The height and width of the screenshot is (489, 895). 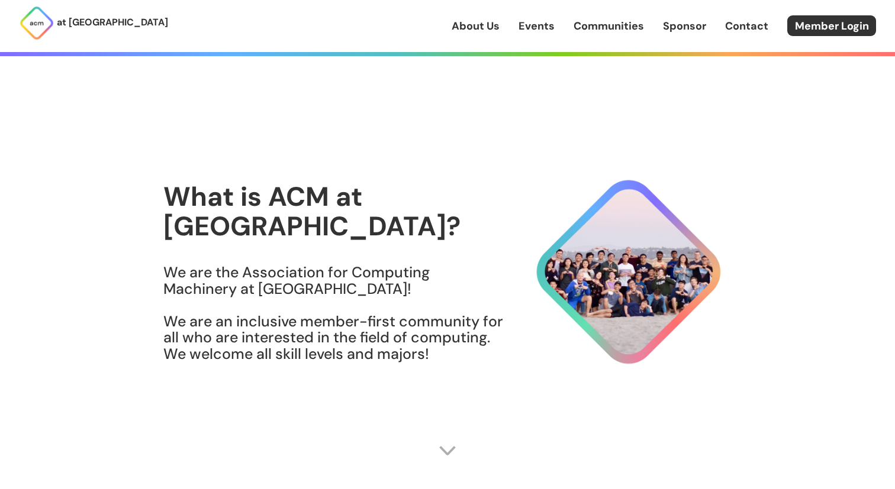 I want to click on img: About Hero Image, so click(x=618, y=272).